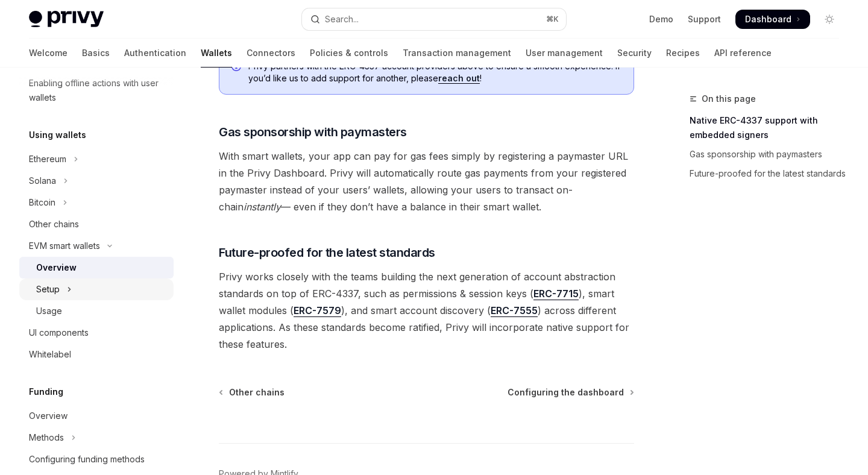 This screenshot has width=868, height=475. What do you see at coordinates (349, 53) in the screenshot?
I see `a: Policies & controls` at bounding box center [349, 53].